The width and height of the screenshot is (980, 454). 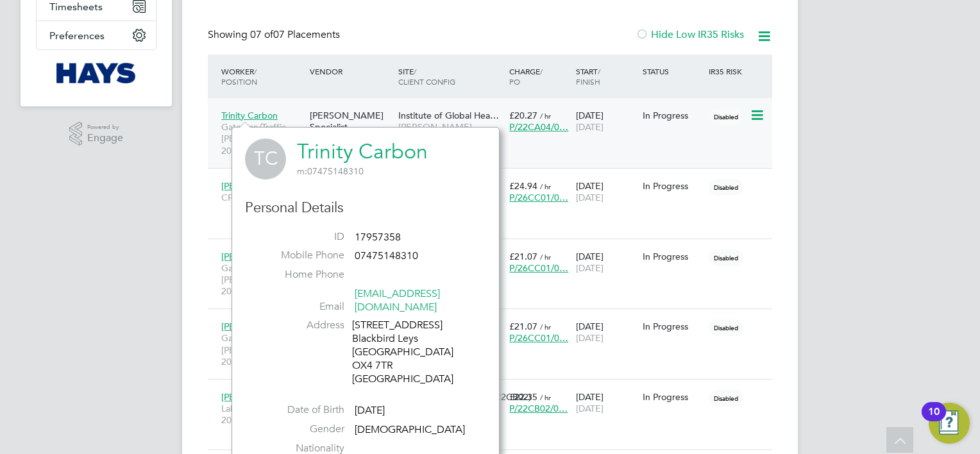 What do you see at coordinates (300, 325) in the screenshot?
I see `label: Address` at bounding box center [300, 325].